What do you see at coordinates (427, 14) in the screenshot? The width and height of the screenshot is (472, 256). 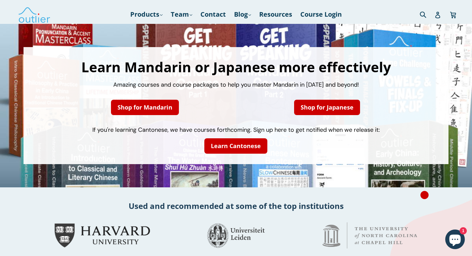 I see `input: Search` at bounding box center [427, 14].